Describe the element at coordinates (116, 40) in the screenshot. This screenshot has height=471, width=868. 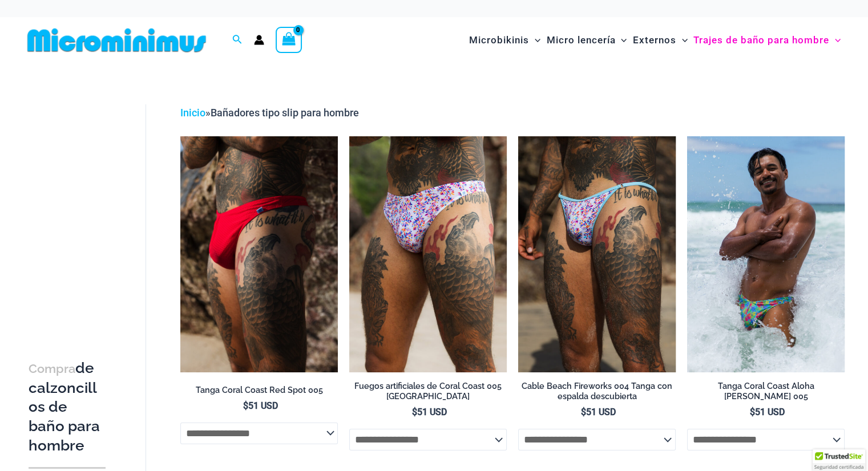
I see `img: MM SHOP LOGO PLANO` at that location.